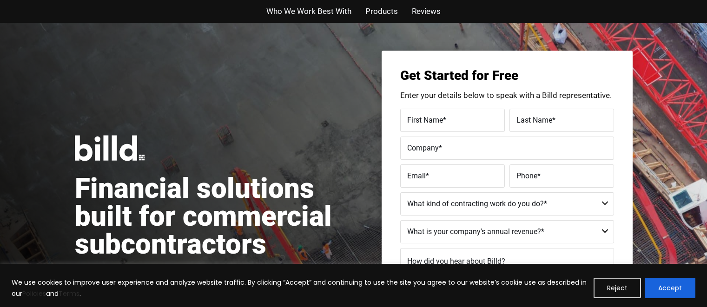 The image size is (707, 307). I want to click on a: Products, so click(382, 11).